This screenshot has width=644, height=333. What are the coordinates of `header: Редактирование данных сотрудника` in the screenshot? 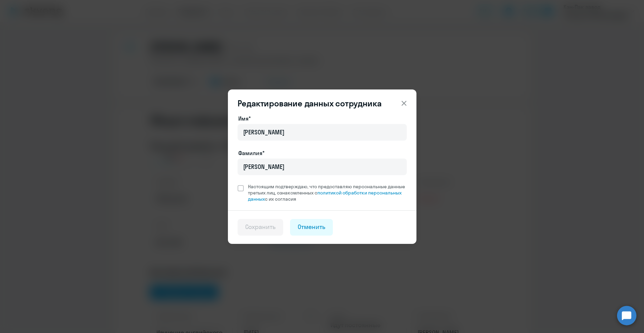 It's located at (322, 103).